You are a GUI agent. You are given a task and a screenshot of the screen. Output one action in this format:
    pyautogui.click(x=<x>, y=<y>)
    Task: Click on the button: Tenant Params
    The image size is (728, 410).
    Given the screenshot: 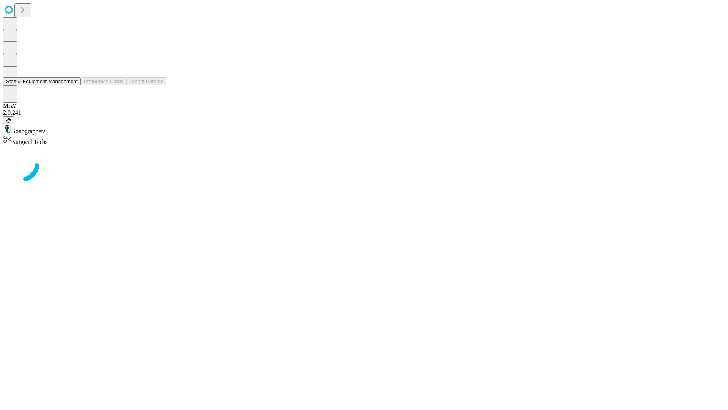 What is the action you would take?
    pyautogui.click(x=146, y=81)
    